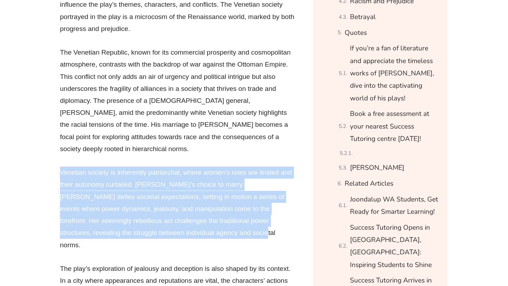 This screenshot has width=508, height=286. I want to click on p: Venetian society is inherently patriarchal, where women’s roles are limited and their autonomy cu..., so click(178, 209).